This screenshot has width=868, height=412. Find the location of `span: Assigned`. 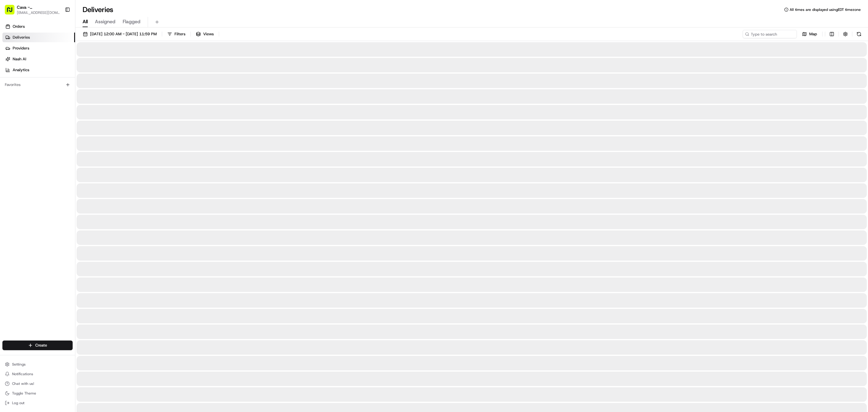

span: Assigned is located at coordinates (105, 21).